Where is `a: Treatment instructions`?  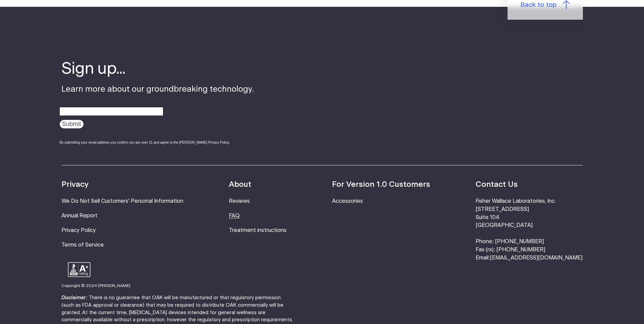
a: Treatment instructions is located at coordinates (258, 230).